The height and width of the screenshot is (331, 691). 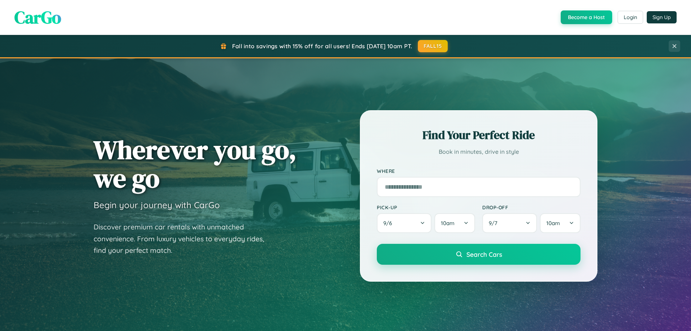 What do you see at coordinates (495, 223) in the screenshot?
I see `span: 9 / 7` at bounding box center [495, 223].